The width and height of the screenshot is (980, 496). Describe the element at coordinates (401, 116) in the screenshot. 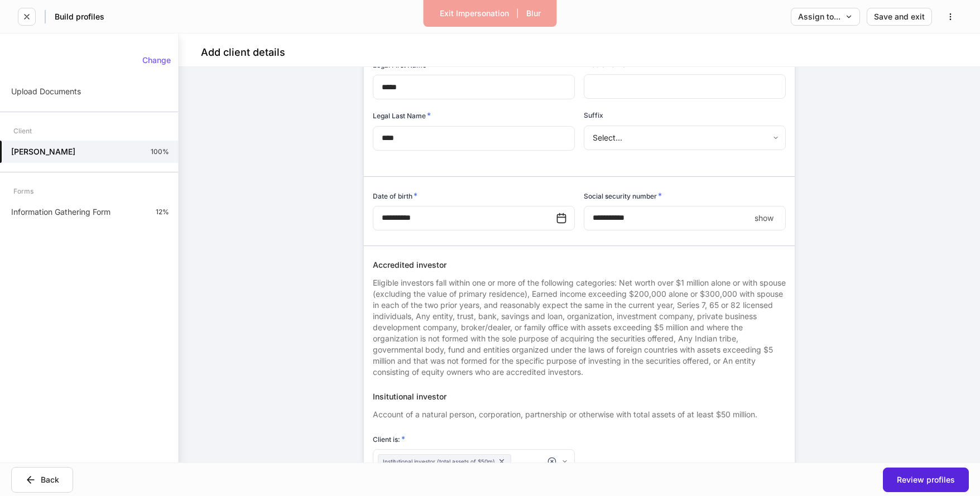

I see `h6: Legal Last Name` at that location.